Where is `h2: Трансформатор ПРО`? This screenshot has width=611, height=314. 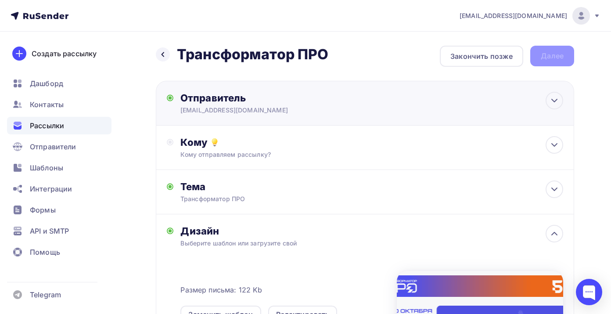 h2: Трансформатор ПРО is located at coordinates (252, 54).